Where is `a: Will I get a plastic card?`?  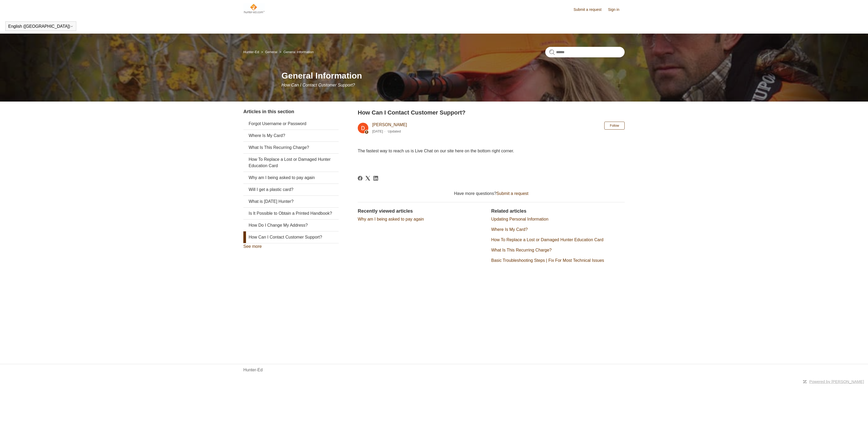 a: Will I get a plastic card? is located at coordinates (291, 190).